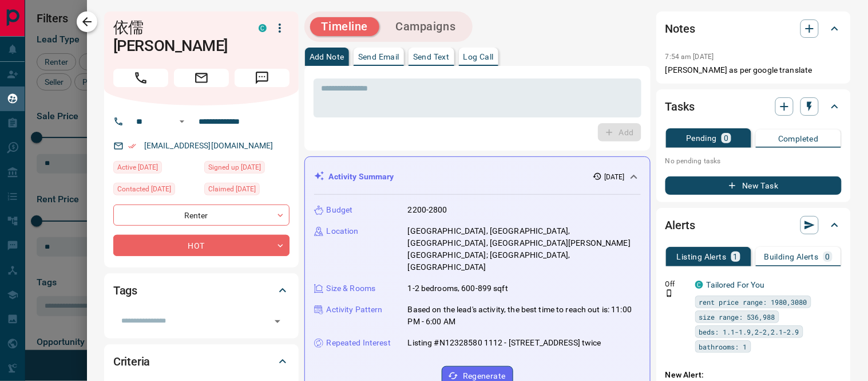  What do you see at coordinates (680, 107) in the screenshot?
I see `h2: Tasks` at bounding box center [680, 107].